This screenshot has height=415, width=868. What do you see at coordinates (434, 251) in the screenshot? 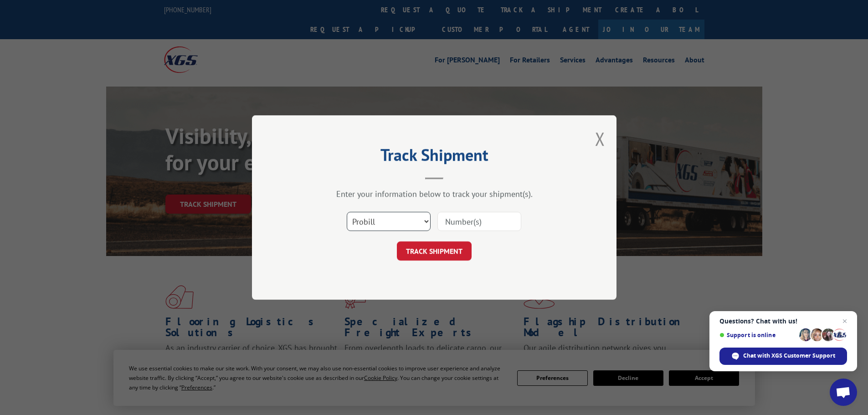
I see `button: TRACK SHIPMENT` at bounding box center [434, 251].